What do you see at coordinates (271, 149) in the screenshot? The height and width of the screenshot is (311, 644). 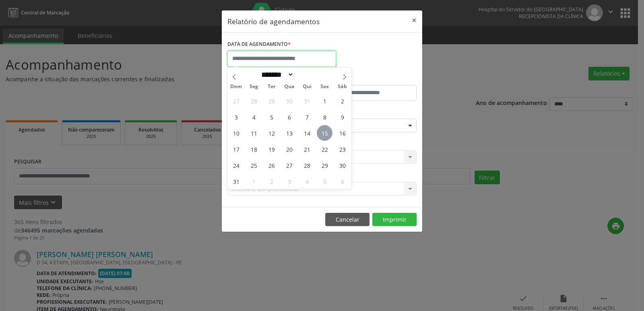 I see `span: Agosto 19, 2025` at bounding box center [271, 149].